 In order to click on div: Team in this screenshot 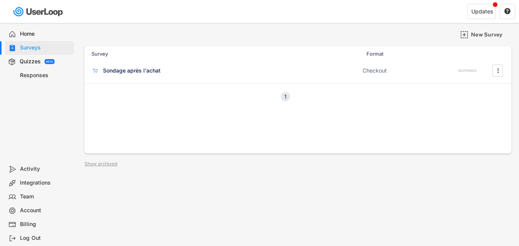, I will do `click(45, 197)`.